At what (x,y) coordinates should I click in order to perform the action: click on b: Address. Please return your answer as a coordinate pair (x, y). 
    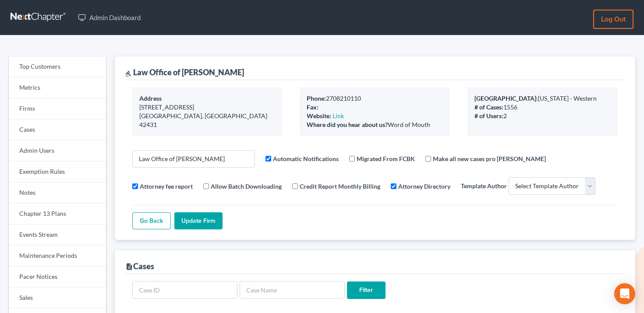
    Looking at the image, I should click on (150, 98).